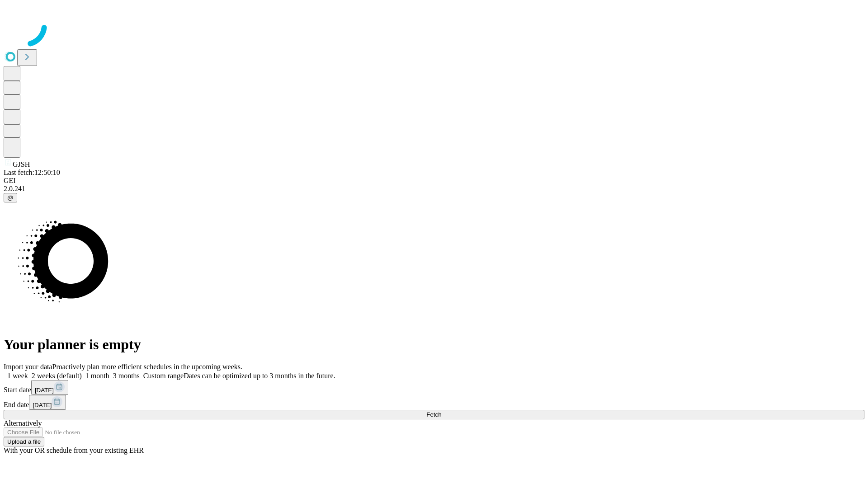 The height and width of the screenshot is (488, 868). Describe the element at coordinates (18, 375) in the screenshot. I see `span: 1 week` at that location.